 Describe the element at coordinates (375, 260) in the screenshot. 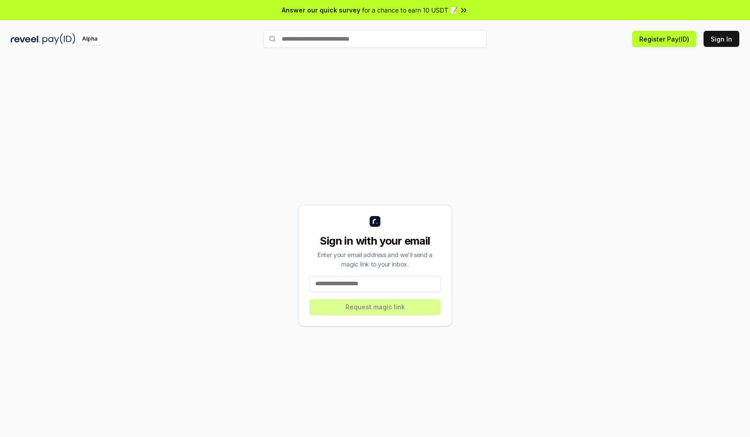

I see `div: Enter your email address and we’ll send a magic link to your inbox.` at that location.